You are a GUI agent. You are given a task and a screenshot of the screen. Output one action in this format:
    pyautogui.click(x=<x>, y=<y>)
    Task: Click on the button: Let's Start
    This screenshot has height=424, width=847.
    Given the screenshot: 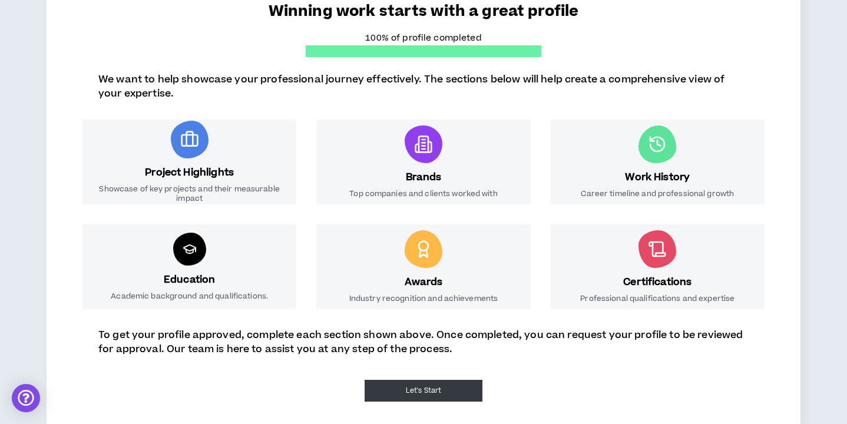 What is the action you would take?
    pyautogui.click(x=424, y=391)
    